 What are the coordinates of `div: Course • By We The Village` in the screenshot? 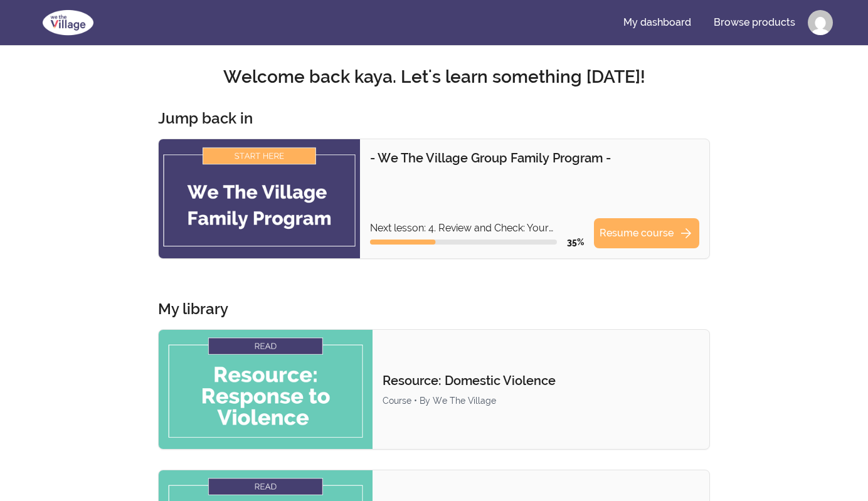 It's located at (541, 401).